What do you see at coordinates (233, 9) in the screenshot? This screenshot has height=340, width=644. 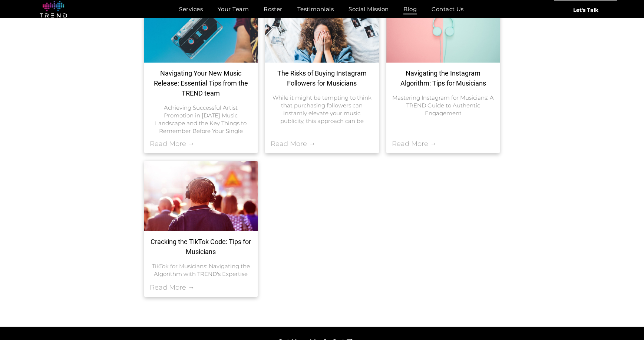 I see `a: Your Team` at bounding box center [233, 9].